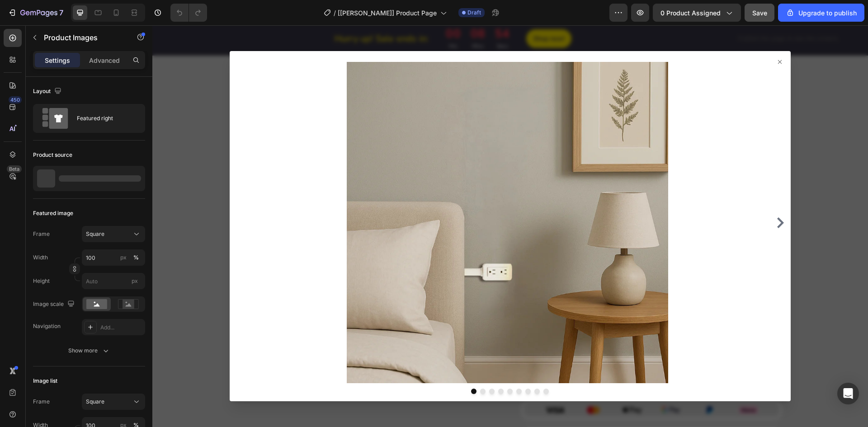  I want to click on div: Add..., so click(122, 328).